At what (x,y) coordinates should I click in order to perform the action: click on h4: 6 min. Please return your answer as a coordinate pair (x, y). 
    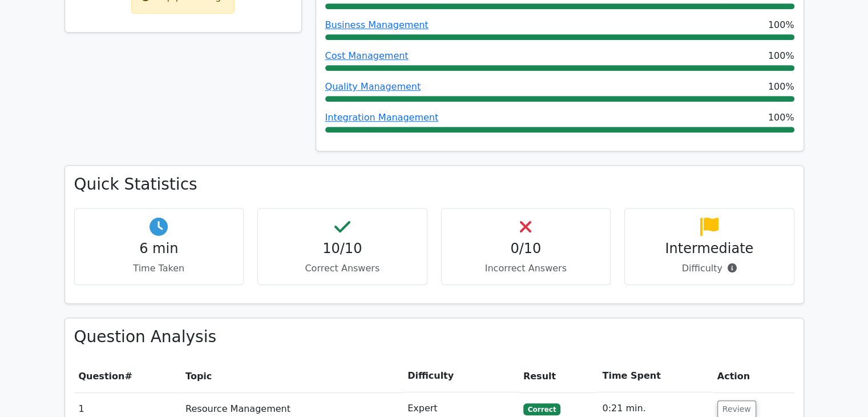
    Looking at the image, I should click on (159, 248).